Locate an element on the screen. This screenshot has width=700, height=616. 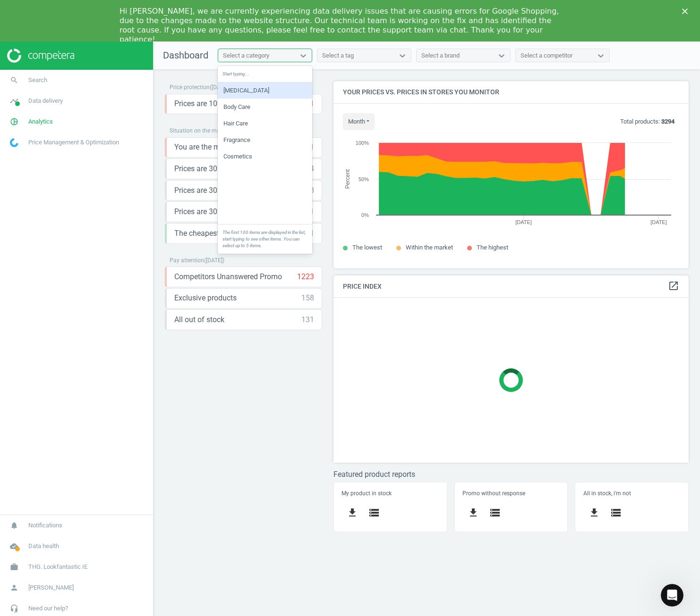
div: Body Care is located at coordinates (265, 107).